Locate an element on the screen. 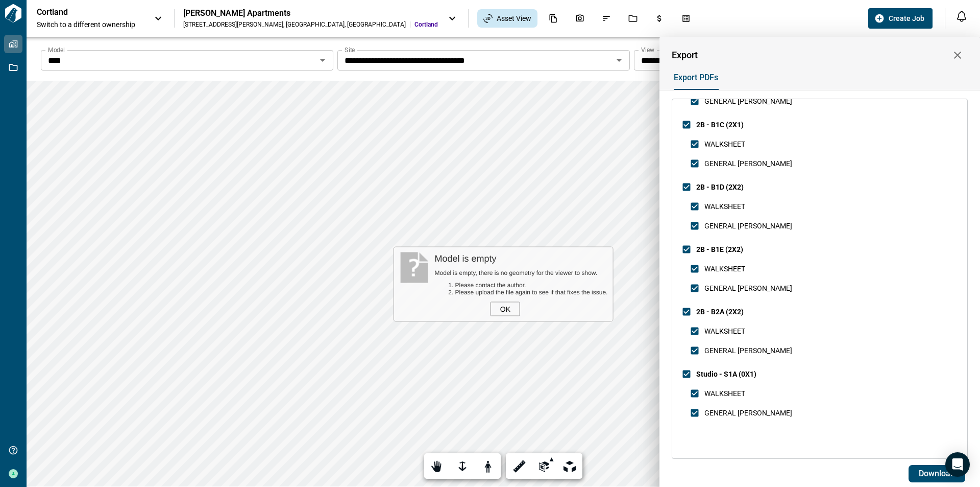 The height and width of the screenshot is (487, 980). span: Studio - S1A (0X1) is located at coordinates (727, 374).